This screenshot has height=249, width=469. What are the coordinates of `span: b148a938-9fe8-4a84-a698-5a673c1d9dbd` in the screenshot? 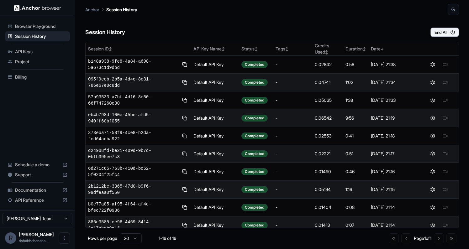 It's located at (133, 65).